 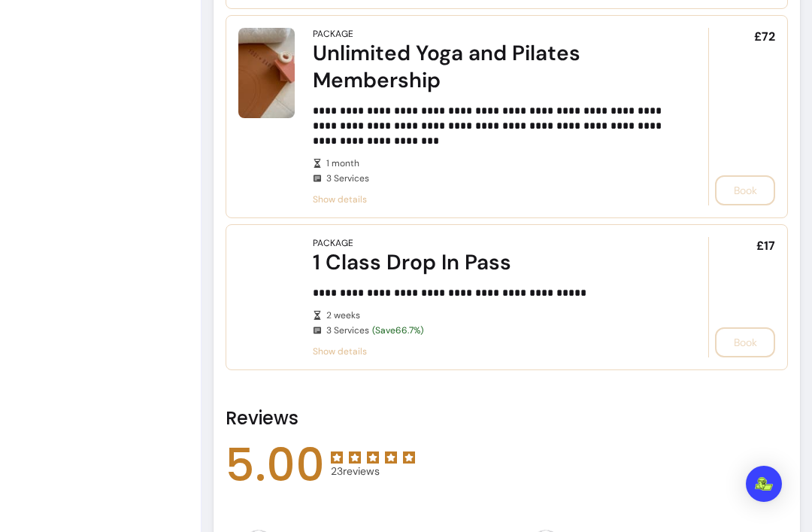 What do you see at coordinates (266, 73) in the screenshot?
I see `img: Unlimited Yoga and Pilates Membership` at bounding box center [266, 73].